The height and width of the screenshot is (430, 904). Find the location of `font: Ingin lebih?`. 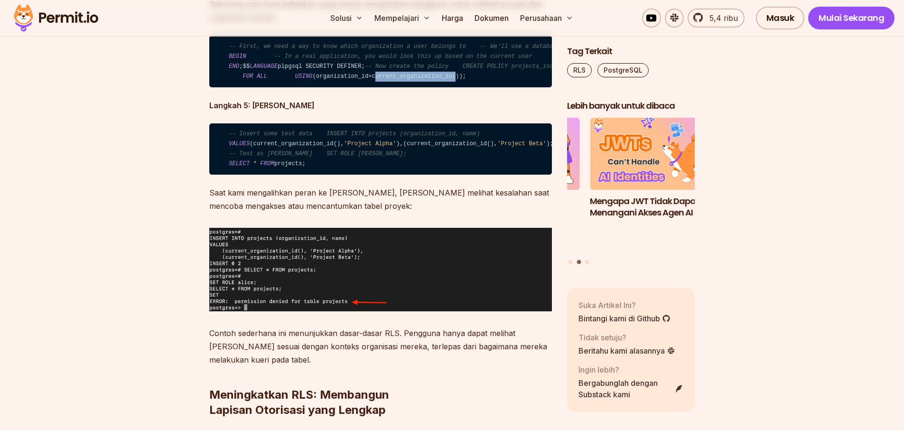

font: Ingin lebih? is located at coordinates (599, 370).